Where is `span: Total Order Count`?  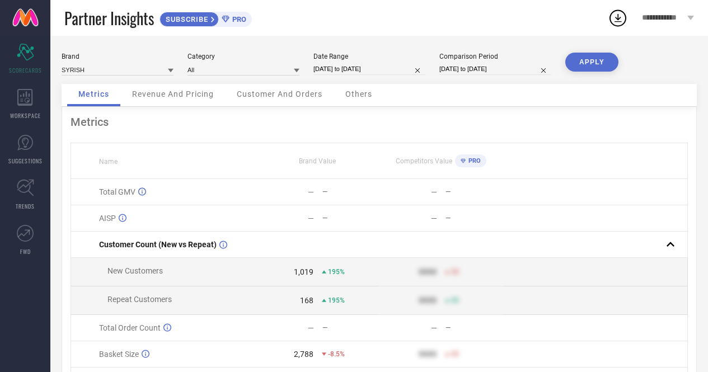
span: Total Order Count is located at coordinates (130, 328).